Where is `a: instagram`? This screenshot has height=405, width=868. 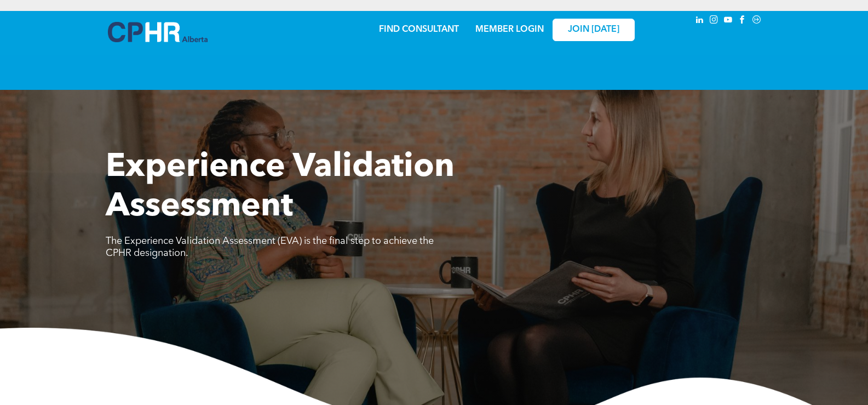 a: instagram is located at coordinates (714, 21).